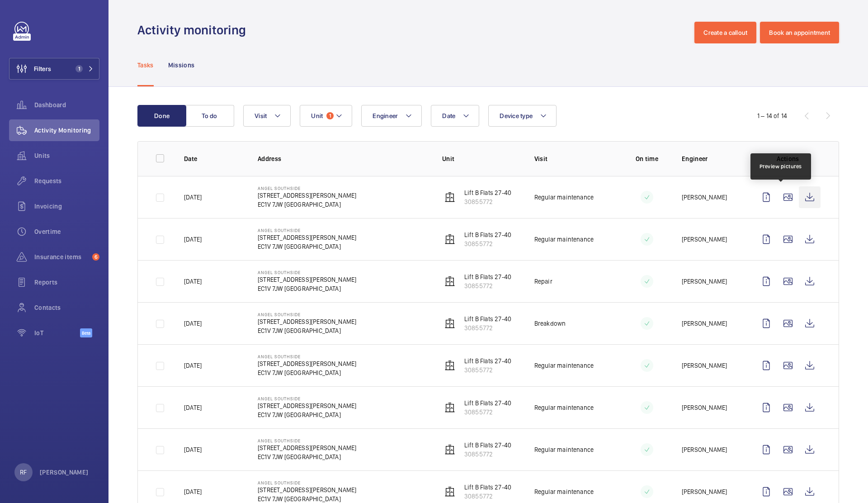 Image resolution: width=868 pixels, height=503 pixels. Describe the element at coordinates (210, 116) in the screenshot. I see `button: To do` at that location.